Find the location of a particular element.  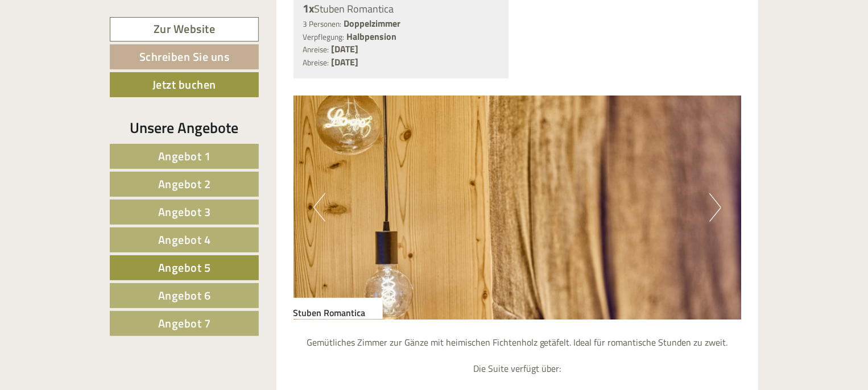

span: Angebot 4 is located at coordinates (185, 239).